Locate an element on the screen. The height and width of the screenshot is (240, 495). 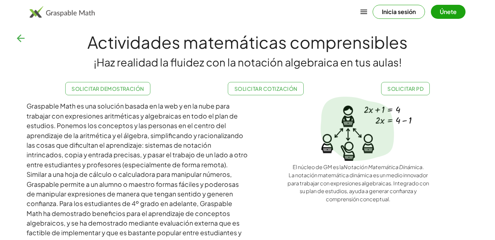
font: Solicitar cotización is located at coordinates (265, 88).